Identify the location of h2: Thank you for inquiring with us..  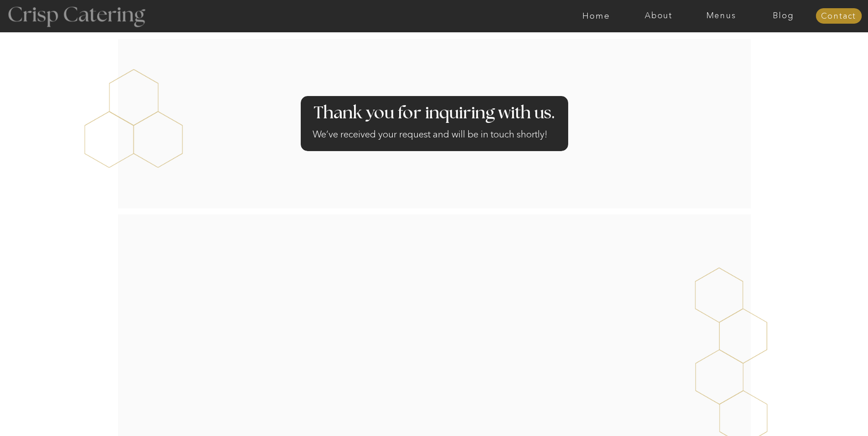
(434, 114).